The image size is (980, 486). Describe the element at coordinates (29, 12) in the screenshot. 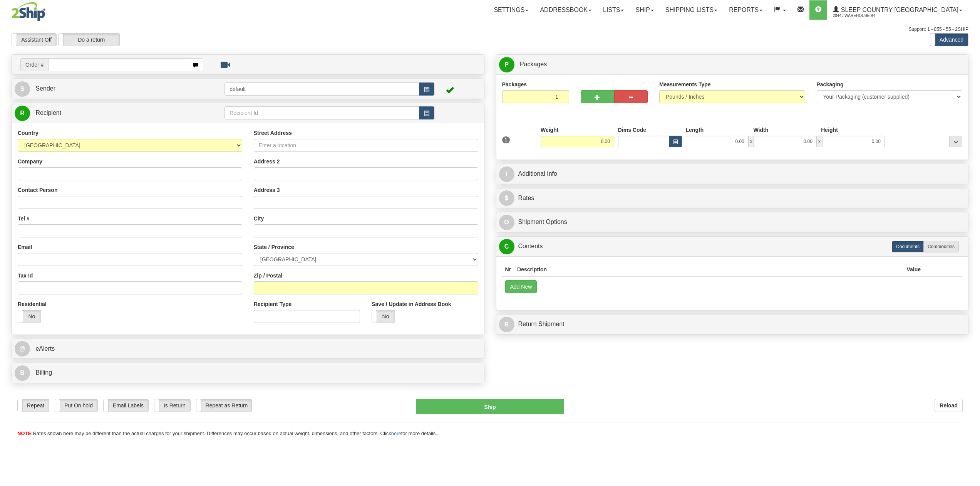

I see `img: logo2044.jpg` at that location.